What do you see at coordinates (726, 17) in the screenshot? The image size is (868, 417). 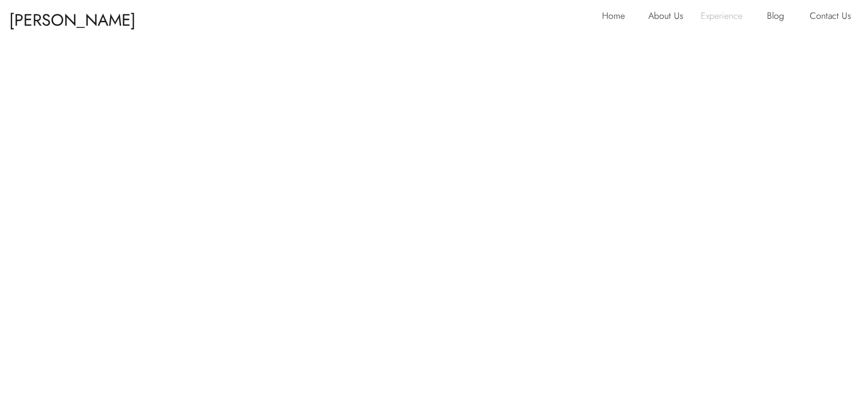 I see `a: Experience` at bounding box center [726, 17].